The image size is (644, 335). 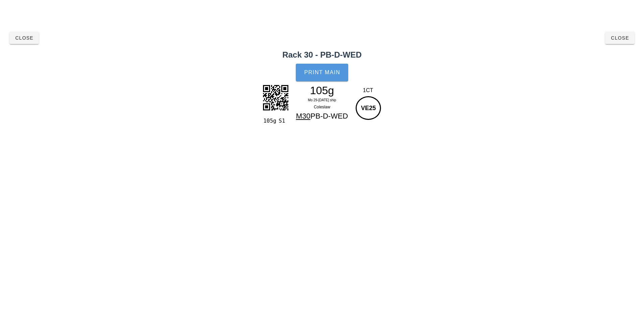 I want to click on button: Print Main, so click(x=322, y=72).